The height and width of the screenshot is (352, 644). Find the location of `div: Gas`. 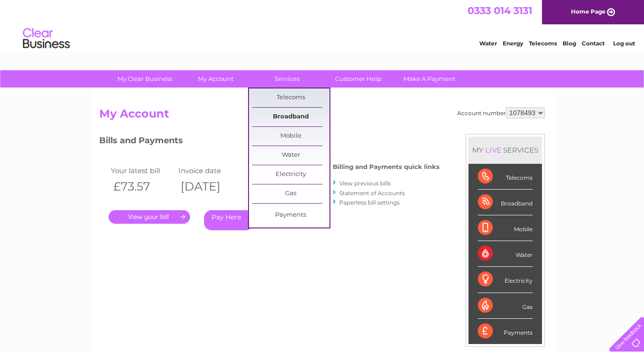

div: Gas is located at coordinates (505, 305).